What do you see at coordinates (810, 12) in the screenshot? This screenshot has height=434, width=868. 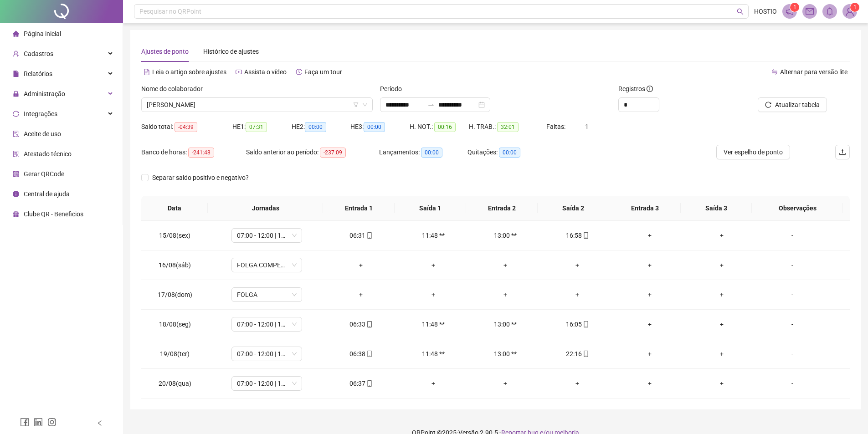 I see `span: mail` at bounding box center [810, 12].